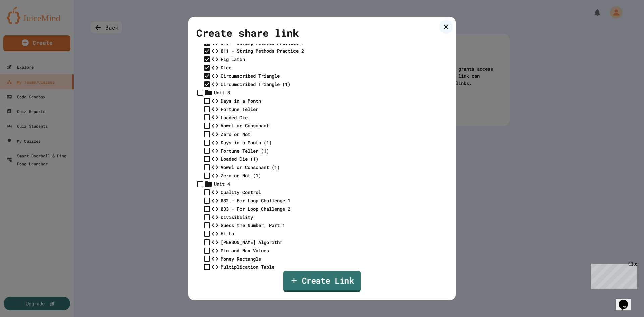 The height and width of the screenshot is (317, 644). I want to click on div: Days in a Month, so click(241, 101).